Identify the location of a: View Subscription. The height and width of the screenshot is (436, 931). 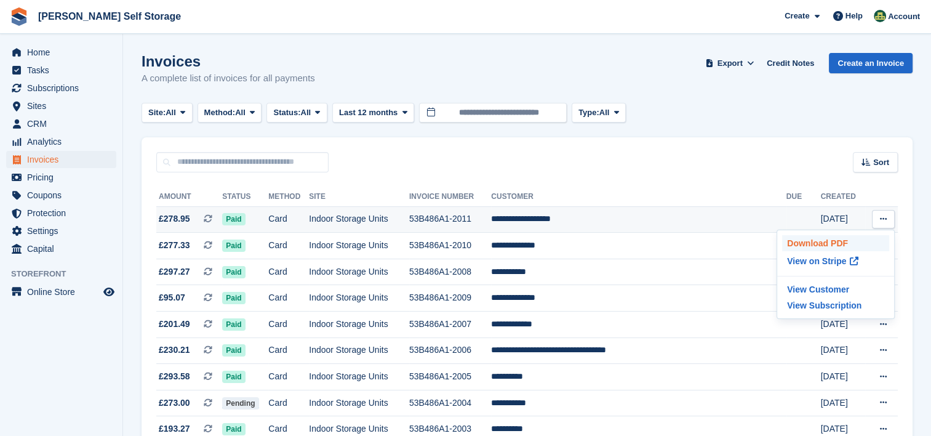
(836, 305).